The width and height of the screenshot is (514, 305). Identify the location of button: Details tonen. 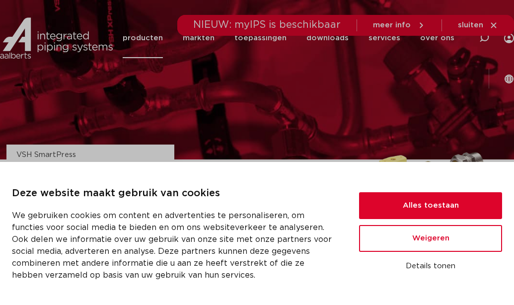
(430, 266).